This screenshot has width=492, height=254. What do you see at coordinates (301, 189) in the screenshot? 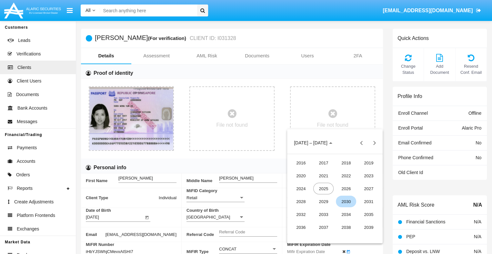
I see `div: 2024` at bounding box center [301, 189].